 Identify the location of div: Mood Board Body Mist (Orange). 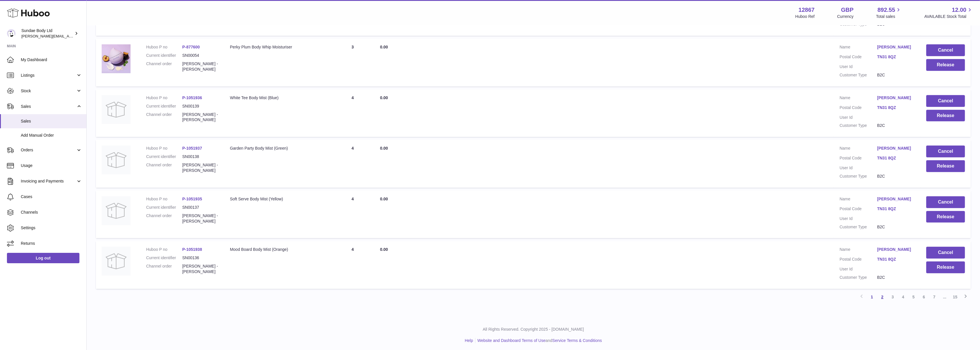
(278, 250).